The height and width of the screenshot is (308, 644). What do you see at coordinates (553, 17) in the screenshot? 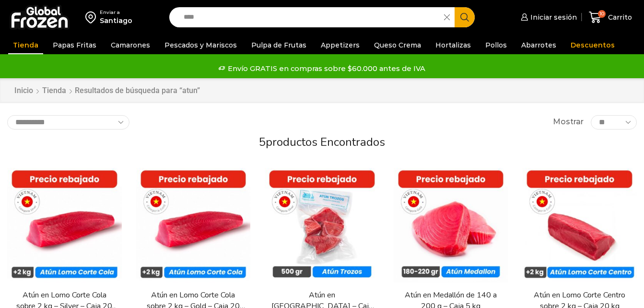
I see `span: Iniciar sesión` at bounding box center [553, 17].